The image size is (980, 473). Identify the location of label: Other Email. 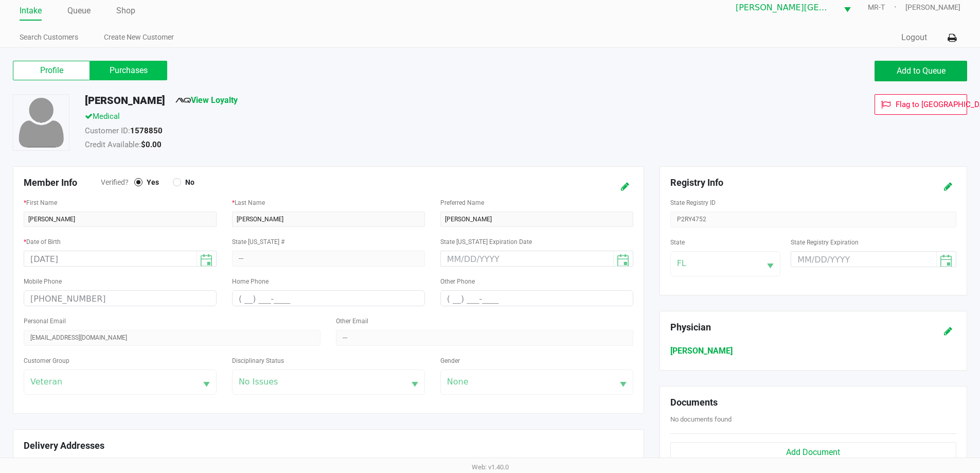
(352, 321).